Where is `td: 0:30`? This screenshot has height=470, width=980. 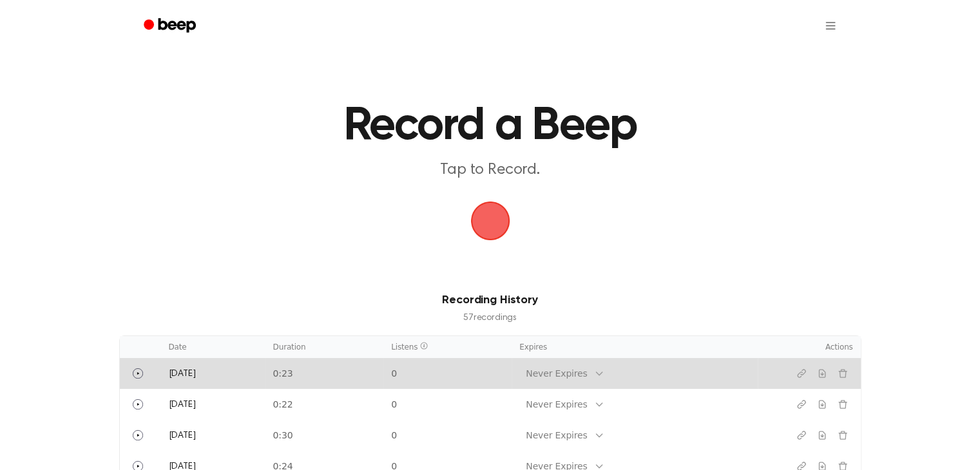 td: 0:30 is located at coordinates (325, 435).